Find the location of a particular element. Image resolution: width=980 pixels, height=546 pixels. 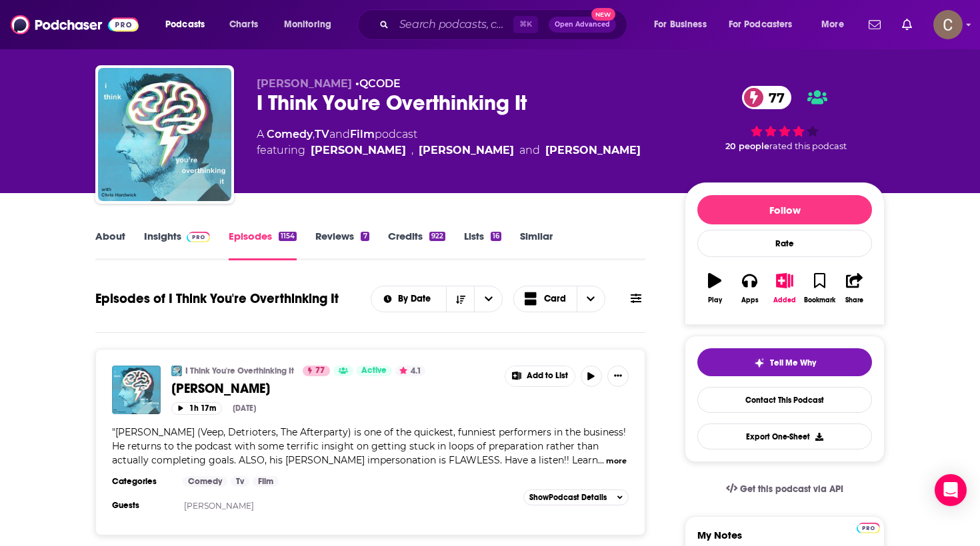

a: TV is located at coordinates (322, 134).